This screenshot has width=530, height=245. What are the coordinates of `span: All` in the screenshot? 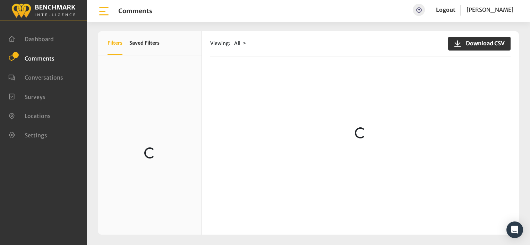 It's located at (237, 43).